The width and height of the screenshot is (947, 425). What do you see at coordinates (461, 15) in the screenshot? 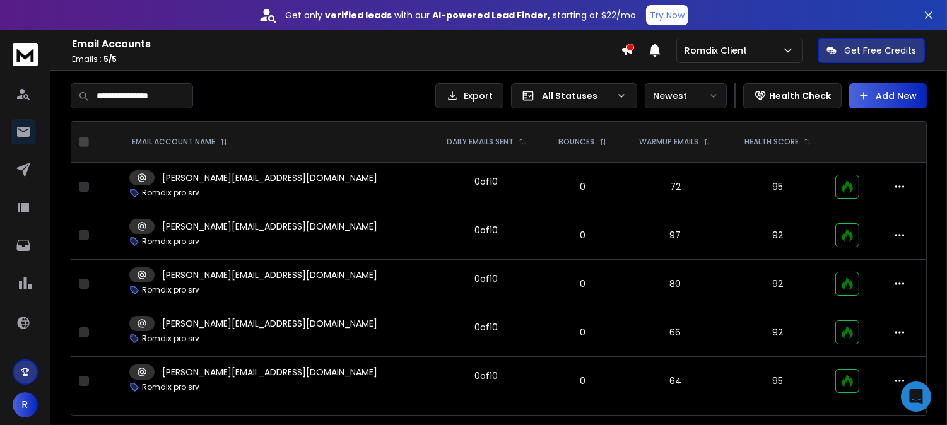
I see `p: Get only with our starting at $22/mo` at bounding box center [461, 15].